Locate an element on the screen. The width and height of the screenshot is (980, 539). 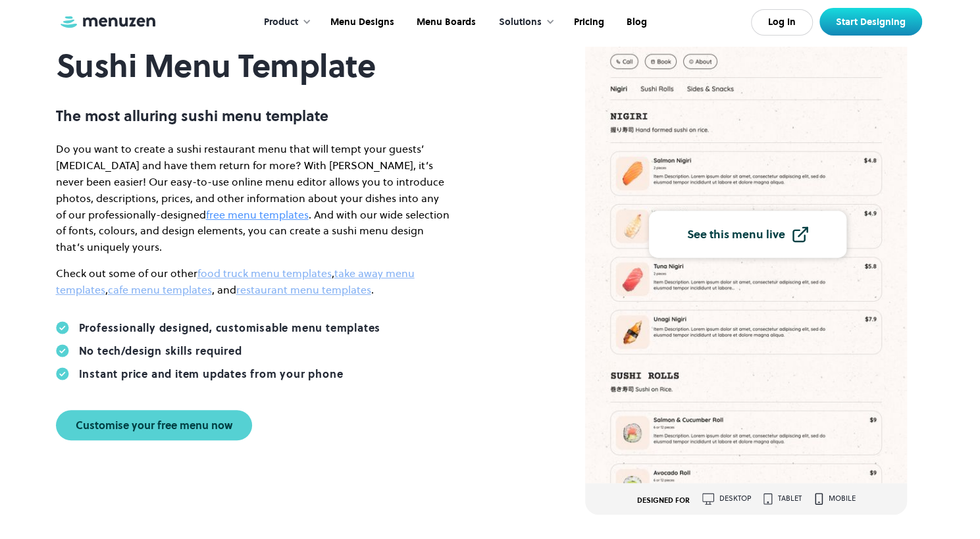
div: Instant price and item updates from your phone is located at coordinates (211, 374).